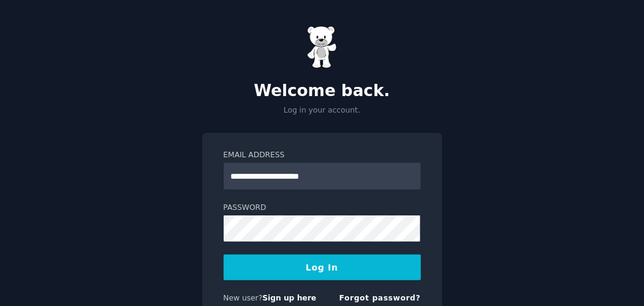 This screenshot has width=644, height=306. What do you see at coordinates (322, 267) in the screenshot?
I see `button: Log In` at bounding box center [322, 267].